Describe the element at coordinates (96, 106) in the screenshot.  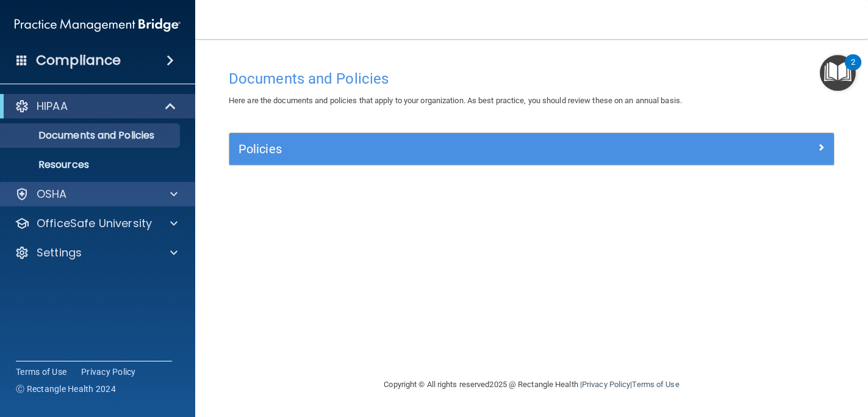
I see `a: HIPAA` at that location.